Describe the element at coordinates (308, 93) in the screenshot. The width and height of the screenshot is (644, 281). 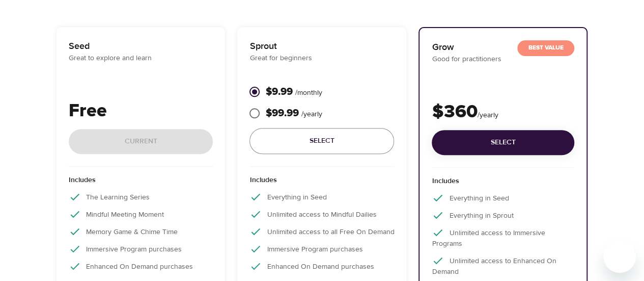
I see `span: / monthly` at that location.